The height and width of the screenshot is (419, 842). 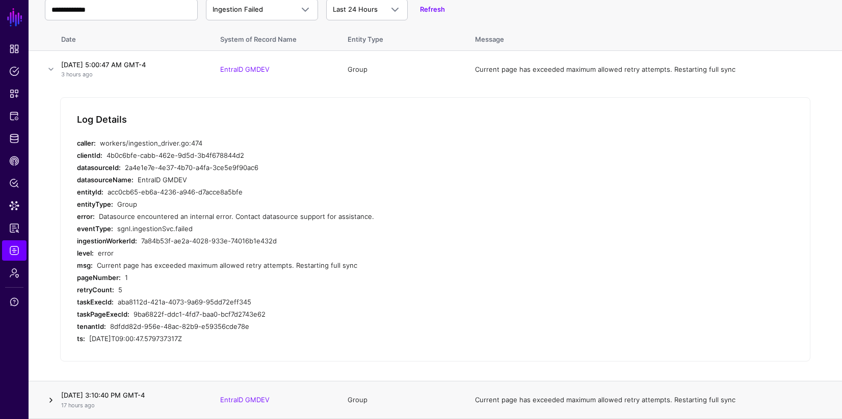 What do you see at coordinates (14, 228) in the screenshot?
I see `a: Access Reporting` at bounding box center [14, 228].